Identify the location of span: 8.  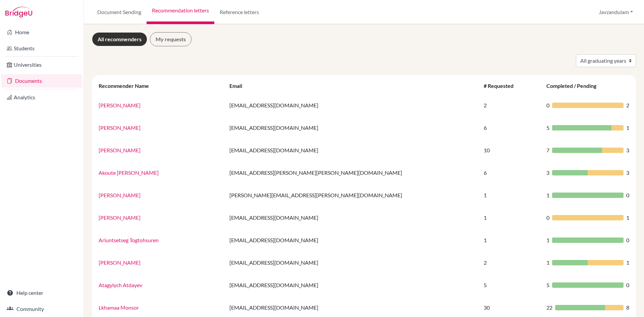
(628, 308).